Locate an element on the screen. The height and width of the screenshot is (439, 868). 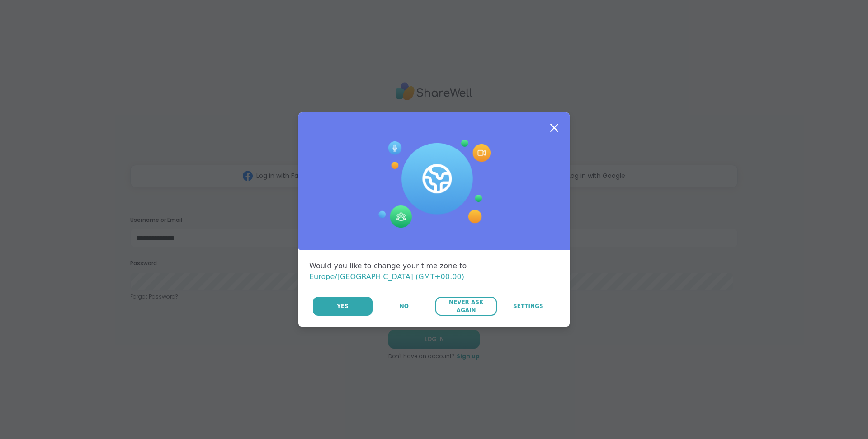
button: No is located at coordinates (403, 307).